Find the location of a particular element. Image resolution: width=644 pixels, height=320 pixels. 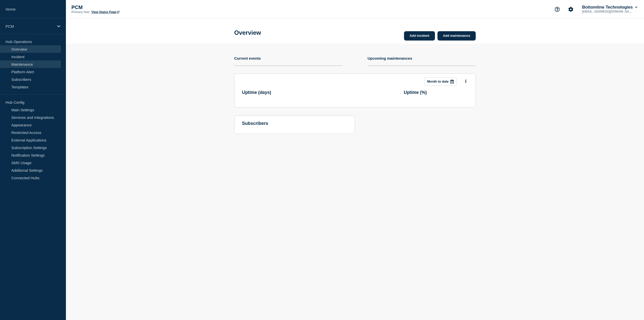

button: Month to date is located at coordinates (441, 82).